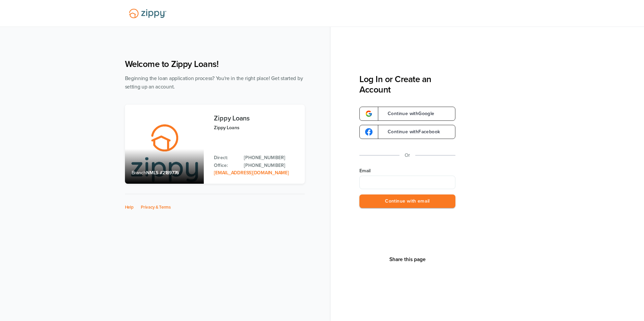  What do you see at coordinates (148, 13) in the screenshot?
I see `img: Lender Logo` at bounding box center [148, 13].